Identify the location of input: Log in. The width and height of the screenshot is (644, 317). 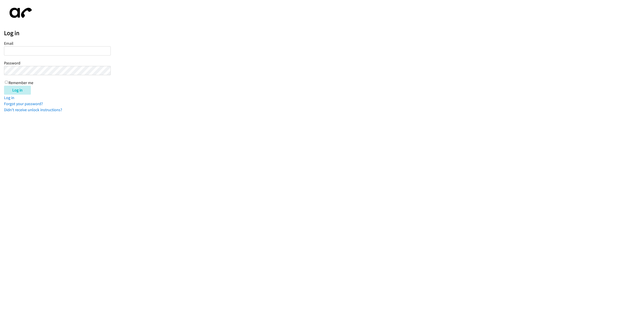
(18, 90).